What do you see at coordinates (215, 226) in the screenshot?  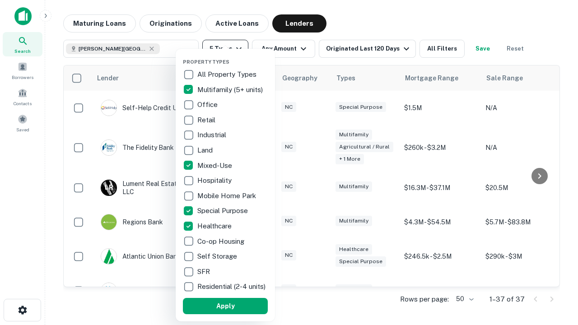 I see `p: Healthcare` at bounding box center [215, 226].